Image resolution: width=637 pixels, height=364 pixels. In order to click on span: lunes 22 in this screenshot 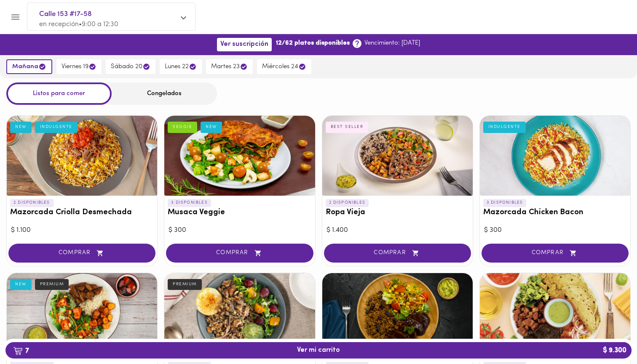, I will do `click(181, 66)`.